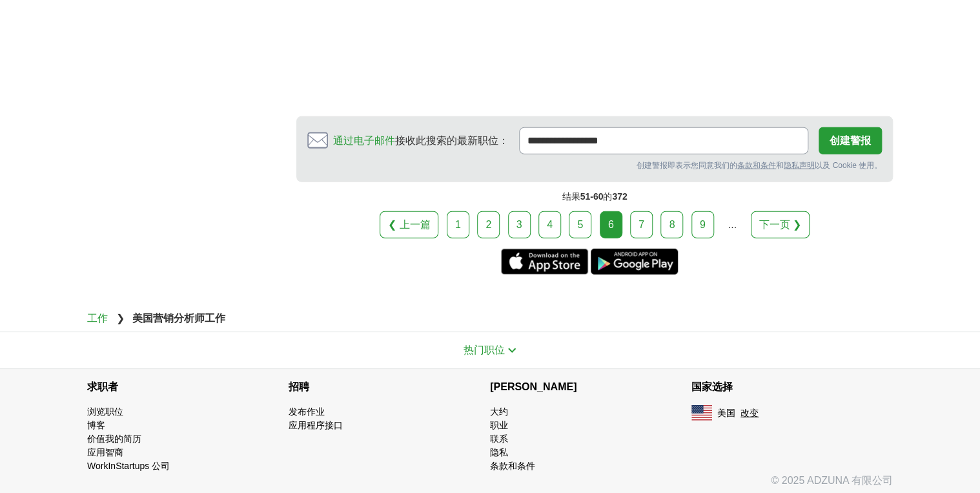  I want to click on img: 美国国旗, so click(701, 413).